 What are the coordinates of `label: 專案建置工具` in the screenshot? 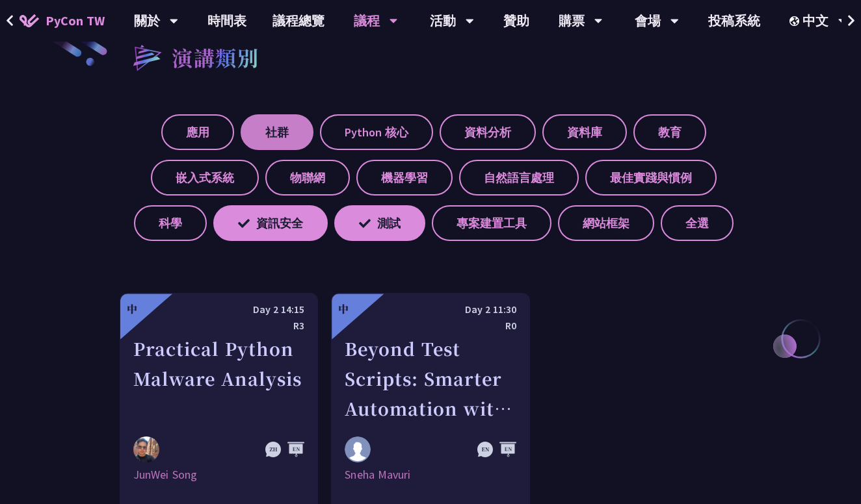 It's located at (491, 223).